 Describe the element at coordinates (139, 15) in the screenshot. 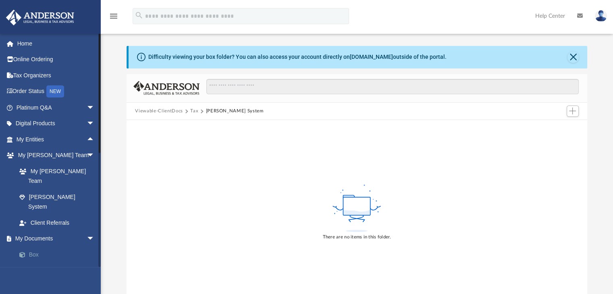

I see `i: search` at that location.